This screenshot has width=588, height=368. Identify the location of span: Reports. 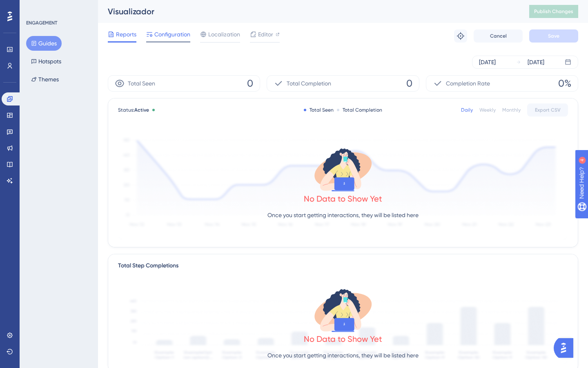
(126, 34).